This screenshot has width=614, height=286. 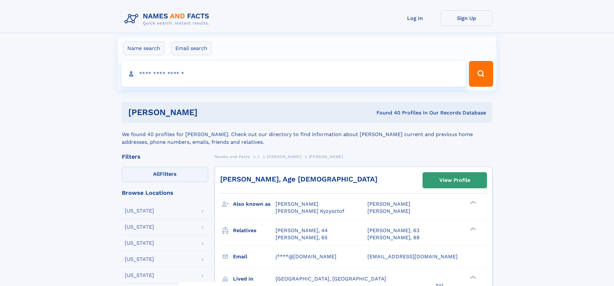 What do you see at coordinates (165, 157) in the screenshot?
I see `div: Filters` at bounding box center [165, 157].